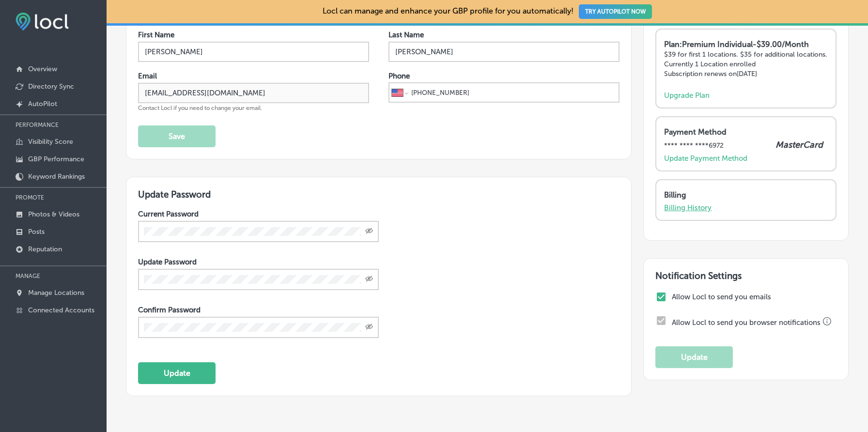 The height and width of the screenshot is (432, 868). Describe the element at coordinates (177, 136) in the screenshot. I see `button: Save` at that location.